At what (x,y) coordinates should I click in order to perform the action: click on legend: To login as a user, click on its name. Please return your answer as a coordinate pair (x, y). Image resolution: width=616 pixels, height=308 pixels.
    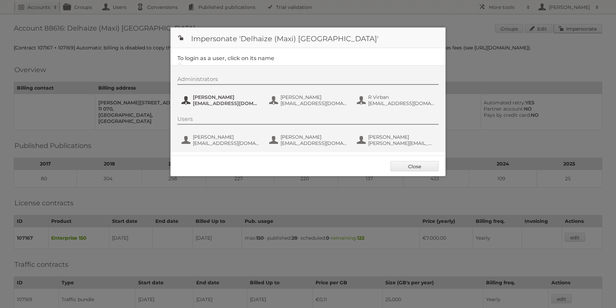
    Looking at the image, I should click on (226, 58).